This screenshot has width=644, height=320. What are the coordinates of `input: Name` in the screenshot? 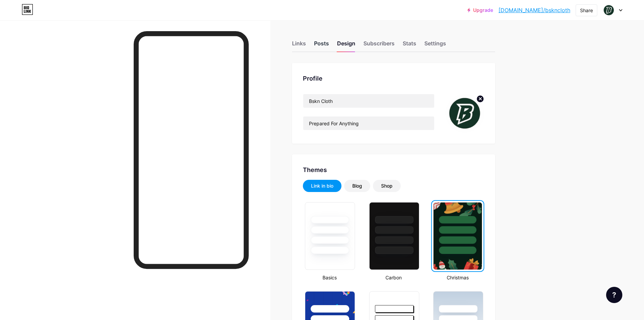 It's located at (368, 101).